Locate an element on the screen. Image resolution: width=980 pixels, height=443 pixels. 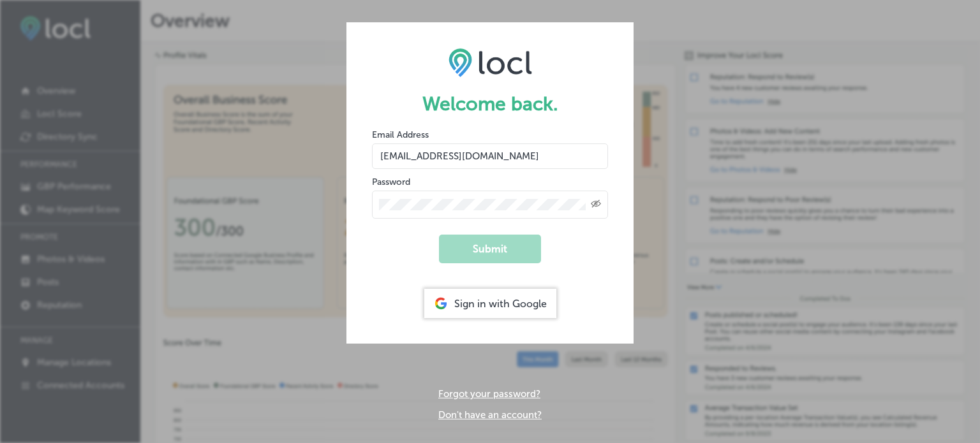
h1: Welcome back. is located at coordinates (490, 104).